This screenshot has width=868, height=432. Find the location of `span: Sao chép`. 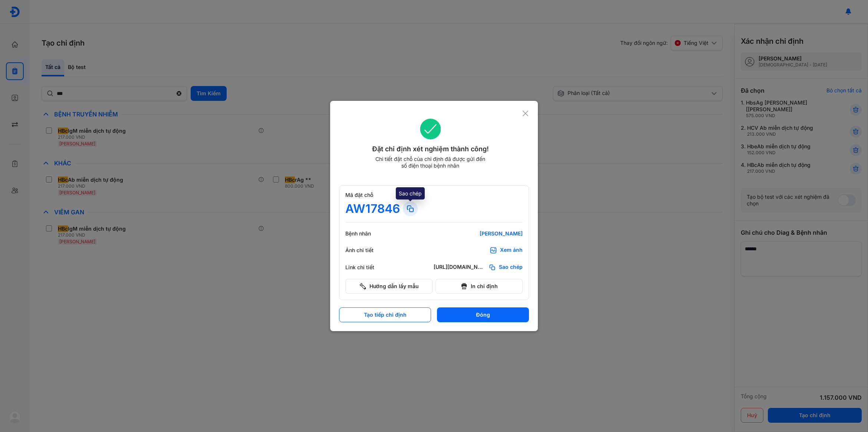

span: Sao chép is located at coordinates (510, 267).